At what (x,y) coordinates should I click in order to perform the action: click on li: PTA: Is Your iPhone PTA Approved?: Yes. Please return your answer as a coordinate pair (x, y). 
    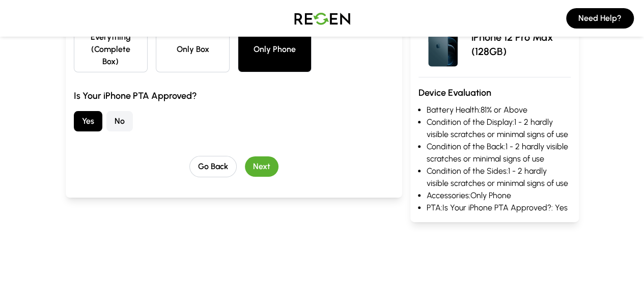
    Looking at the image, I should click on (498, 208).